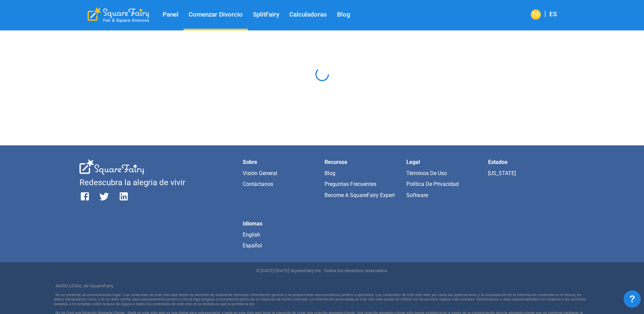  Describe the element at coordinates (170, 14) in the screenshot. I see `a: Panel` at that location.